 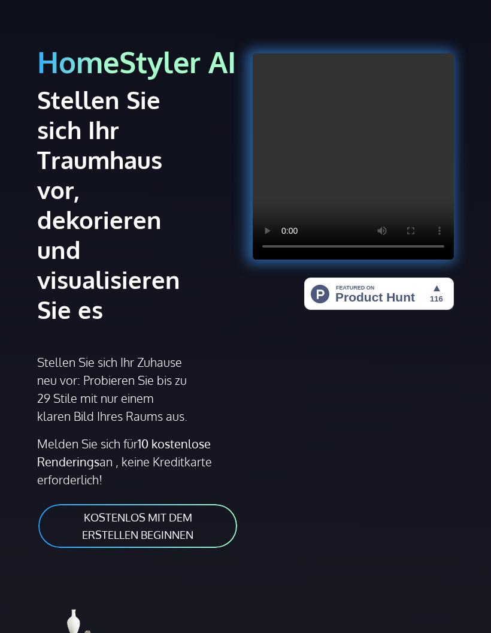 What do you see at coordinates (125, 470) in the screenshot?
I see `font: an , keine Kreditkarte erforderlich!` at bounding box center [125, 470].